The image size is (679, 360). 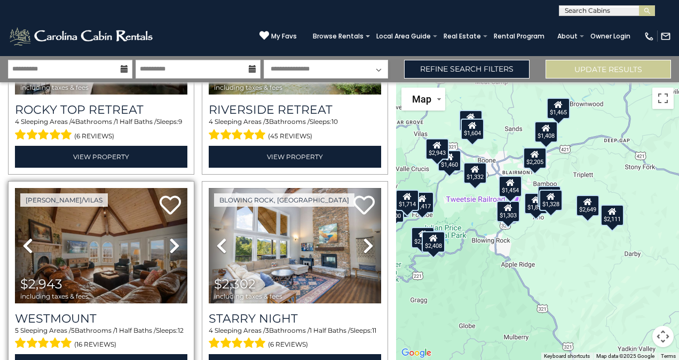 What do you see at coordinates (101, 318) in the screenshot?
I see `h3: Westmount` at bounding box center [101, 318].